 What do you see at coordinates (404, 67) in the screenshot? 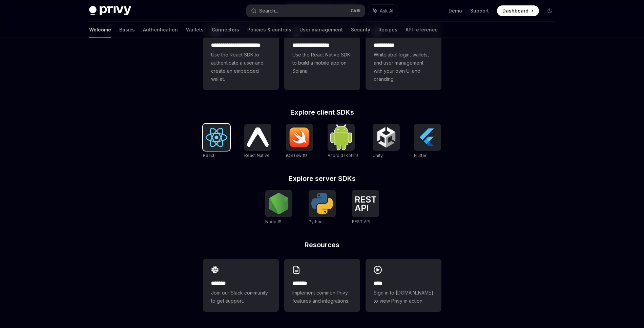
I see `span: Whitelabel login, wallets, and user management with your own UI and branding.` at bounding box center [404, 67].